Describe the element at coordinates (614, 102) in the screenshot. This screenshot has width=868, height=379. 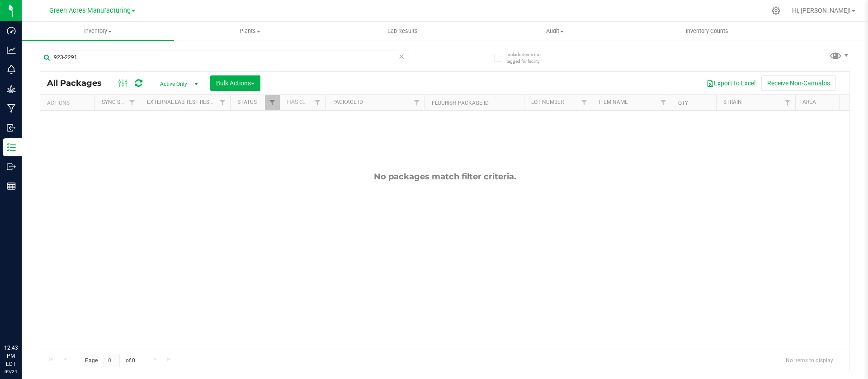
I see `a: Item Name` at that location.